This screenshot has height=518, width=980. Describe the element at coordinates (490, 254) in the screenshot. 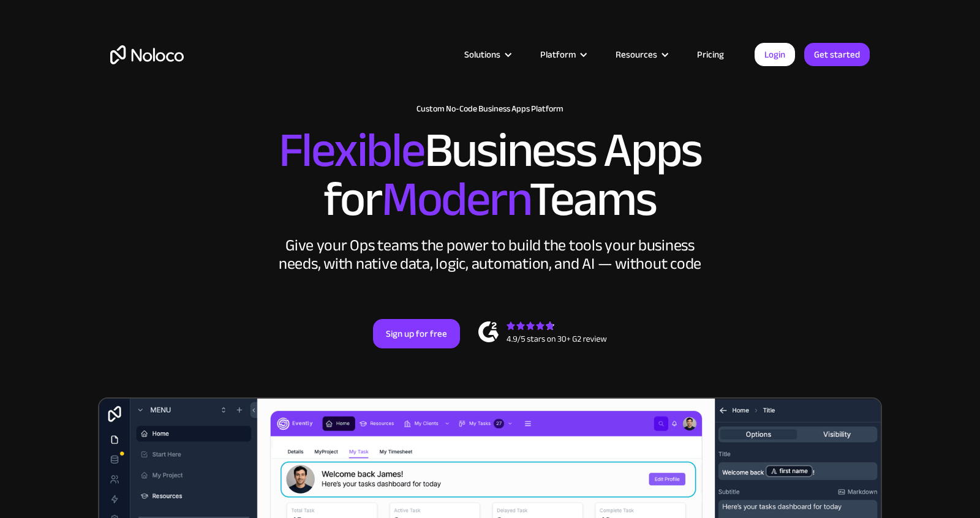

I see `div: Give your Ops teams the power to build the tools your business needs, with native data, logic, au...` at that location.